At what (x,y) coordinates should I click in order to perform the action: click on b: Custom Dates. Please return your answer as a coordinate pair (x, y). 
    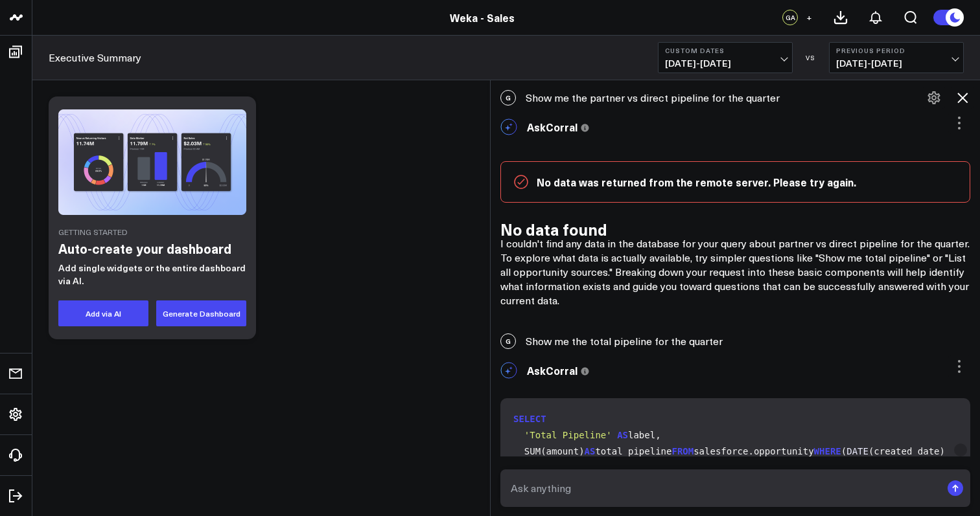
    Looking at the image, I should click on (725, 51).